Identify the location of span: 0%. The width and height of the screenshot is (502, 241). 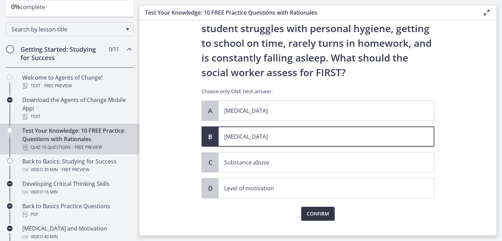
(16, 7).